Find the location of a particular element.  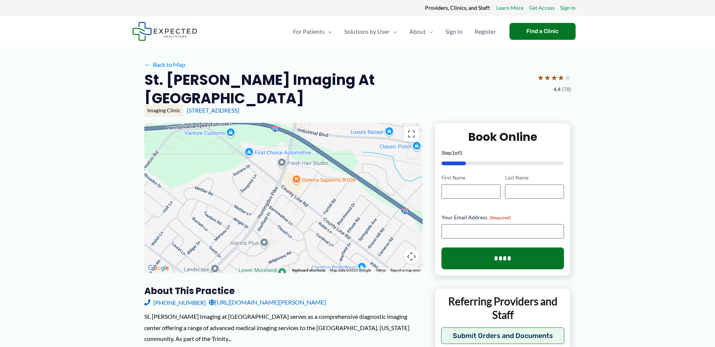

img: Expected Healthcare Logo - side, dark font, small is located at coordinates (165, 31).